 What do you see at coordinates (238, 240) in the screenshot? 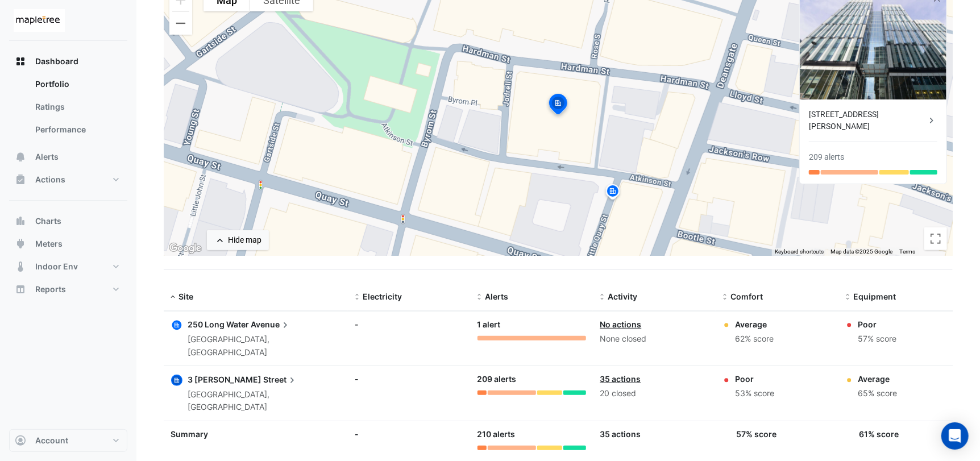
I see `button: Hide map` at bounding box center [238, 240].